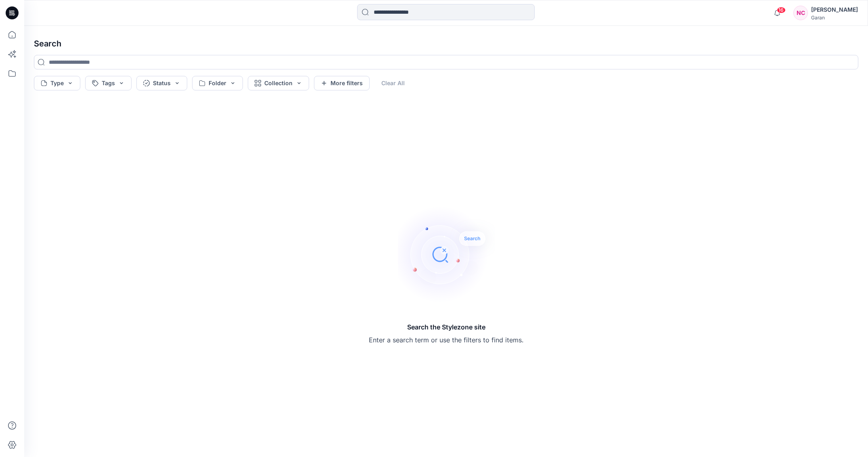 This screenshot has height=457, width=868. What do you see at coordinates (446, 254) in the screenshot?
I see `img: Search the Stylezone site` at bounding box center [446, 254].